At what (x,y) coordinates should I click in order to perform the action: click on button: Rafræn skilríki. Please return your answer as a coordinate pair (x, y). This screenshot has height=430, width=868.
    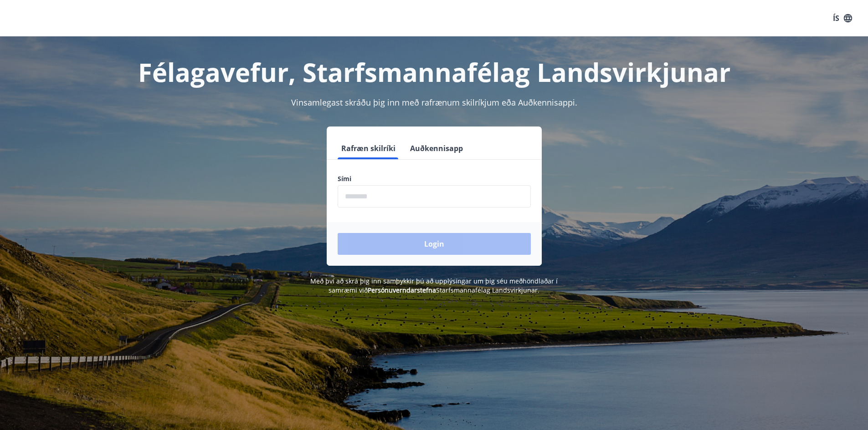
    Looking at the image, I should click on (368, 148).